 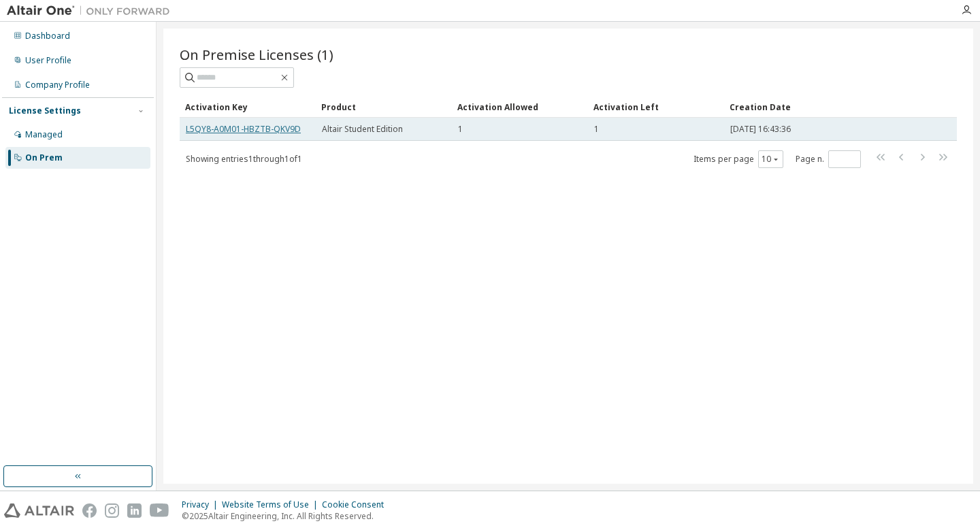 What do you see at coordinates (39, 510) in the screenshot?
I see `img: altair_logo.svg` at bounding box center [39, 510].